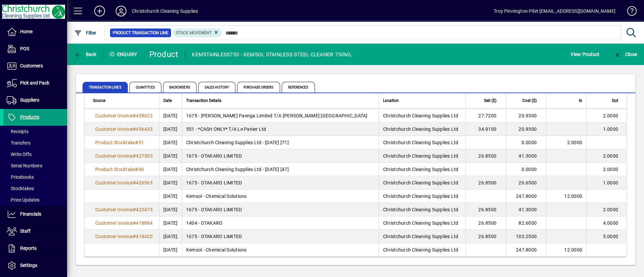 Image resolution: width=644 pixels, height=277 pixels. I want to click on a: Pricebooks, so click(35, 177).